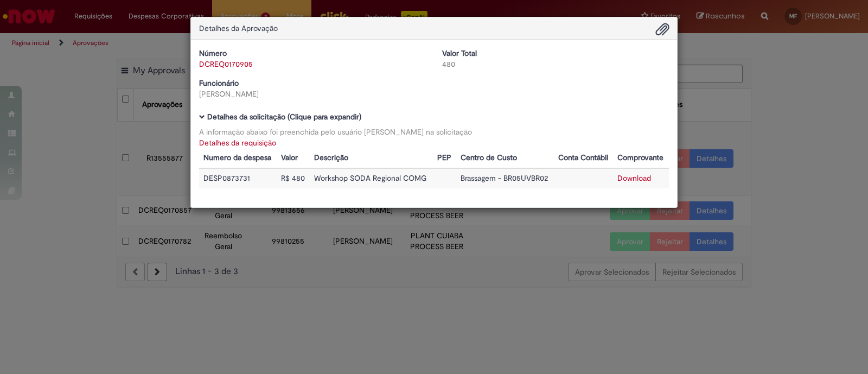 The width and height of the screenshot is (868, 374). I want to click on b: Número, so click(212, 53).